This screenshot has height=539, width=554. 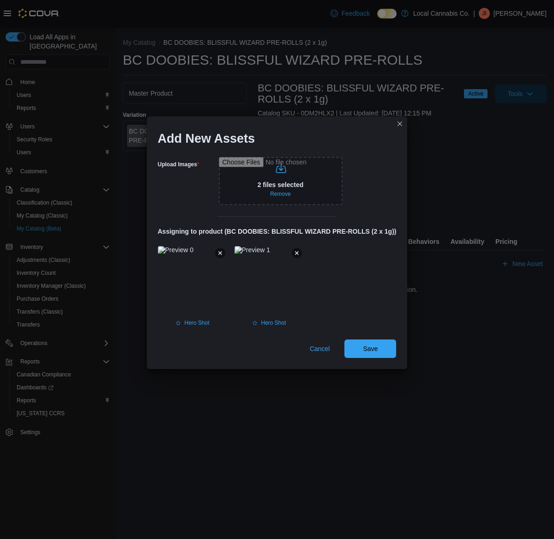 I want to click on h1: Add New Assets, so click(x=207, y=139).